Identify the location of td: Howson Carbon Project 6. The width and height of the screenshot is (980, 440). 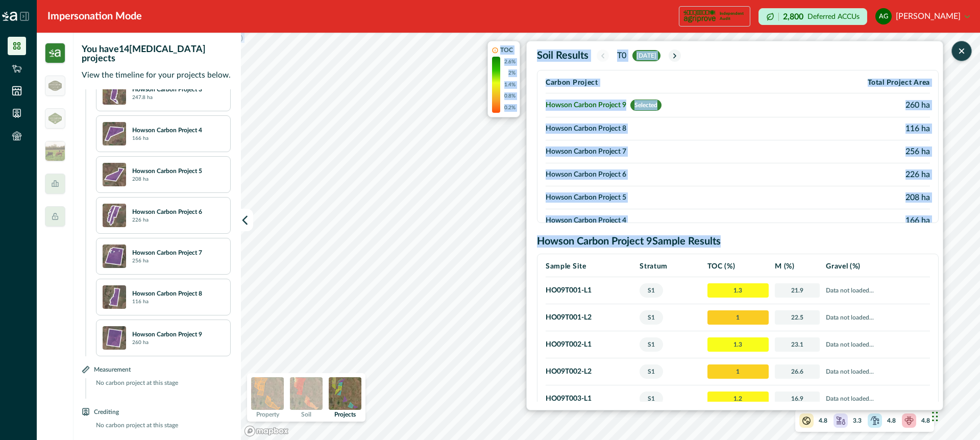
(670, 174).